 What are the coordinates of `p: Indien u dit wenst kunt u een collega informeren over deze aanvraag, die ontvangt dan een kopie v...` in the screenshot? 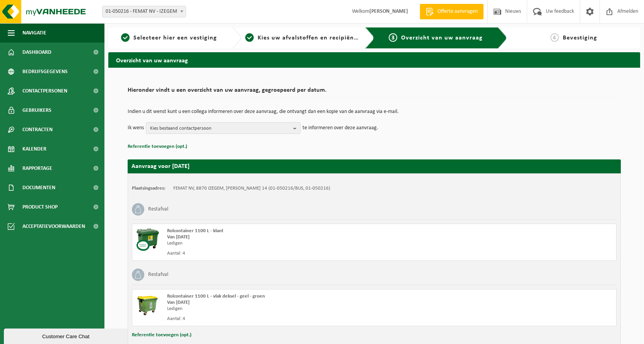 It's located at (374, 112).